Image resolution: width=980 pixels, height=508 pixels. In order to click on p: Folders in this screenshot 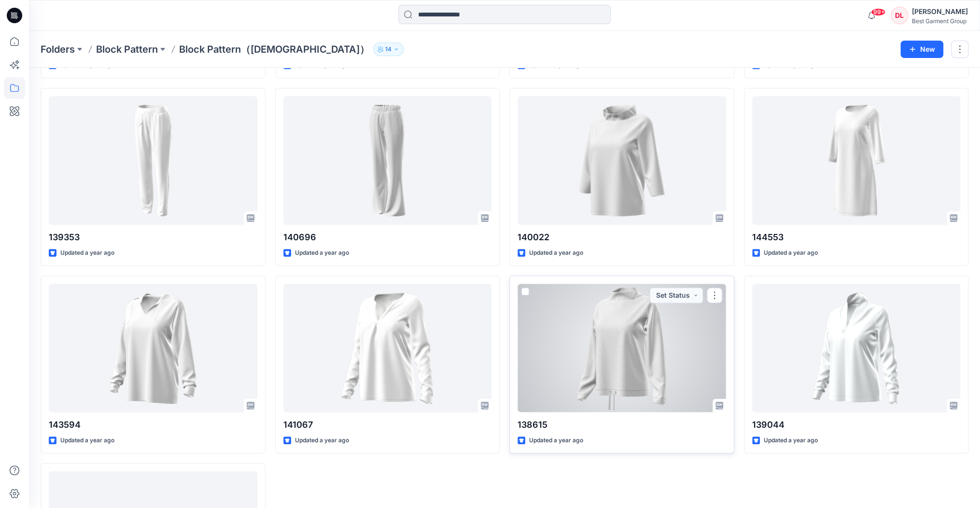, I will do `click(57, 49)`.